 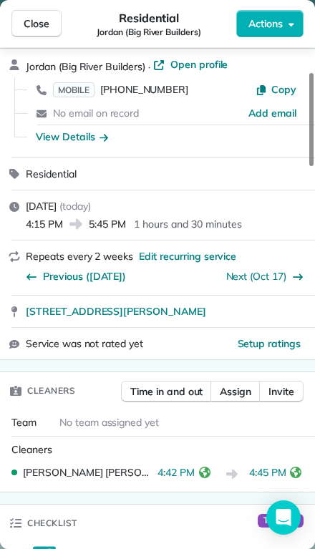 I want to click on span: Assign, so click(x=235, y=391).